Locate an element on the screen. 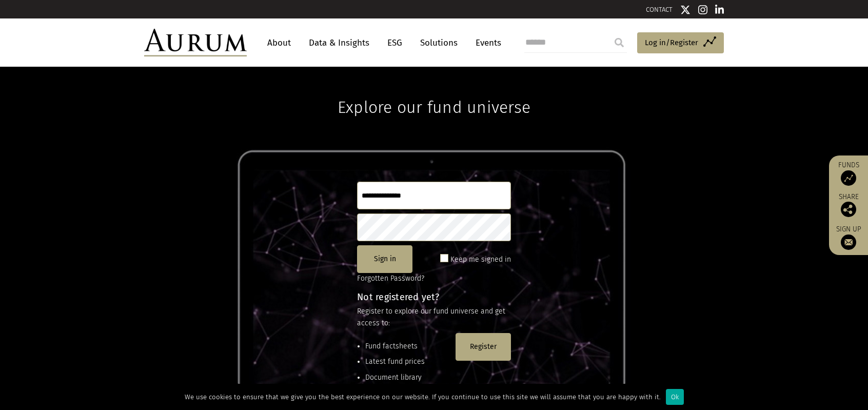 This screenshot has height=410, width=868. img: Share this post is located at coordinates (849, 209).